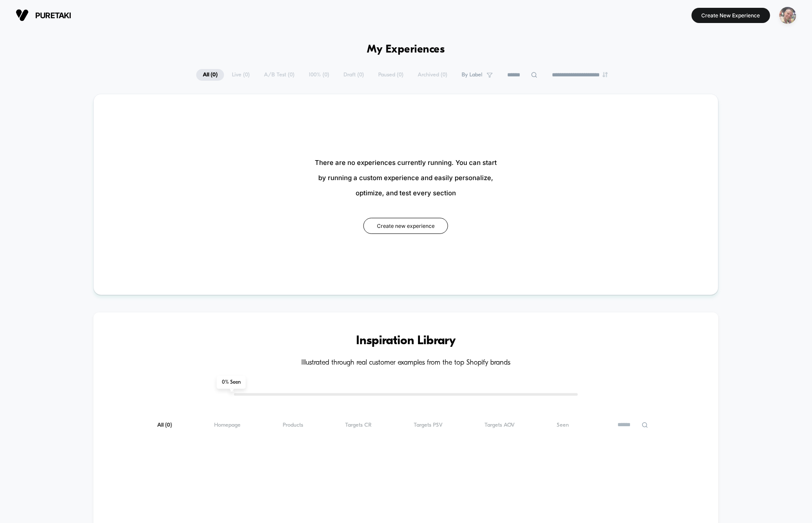  Describe the element at coordinates (605, 75) in the screenshot. I see `img: end` at that location.